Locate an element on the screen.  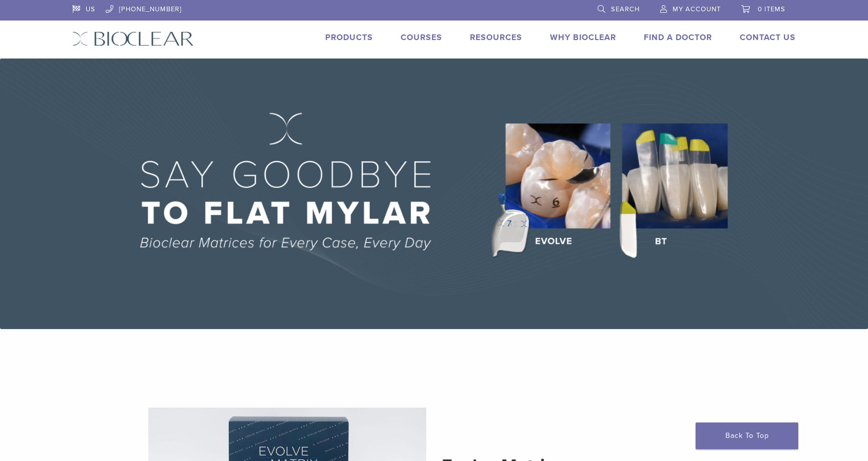
a: Courses is located at coordinates (421, 37).